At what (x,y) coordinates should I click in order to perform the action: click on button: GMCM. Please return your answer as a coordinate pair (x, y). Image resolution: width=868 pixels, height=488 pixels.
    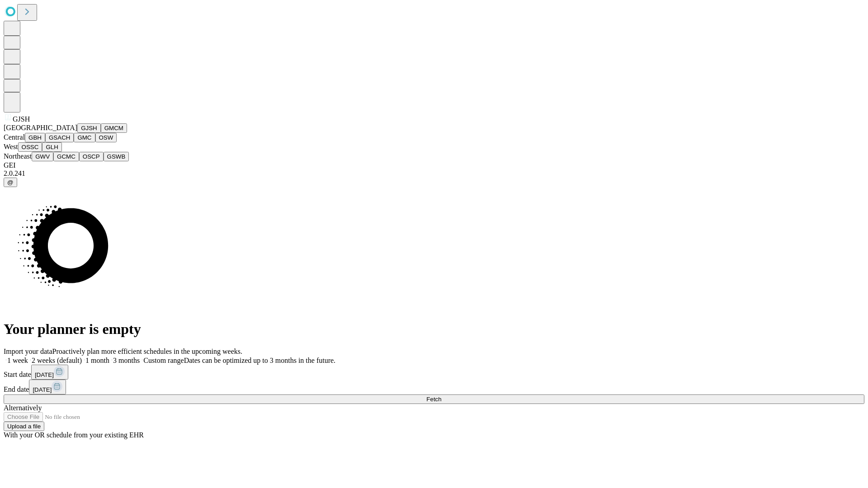
    Looking at the image, I should click on (114, 128).